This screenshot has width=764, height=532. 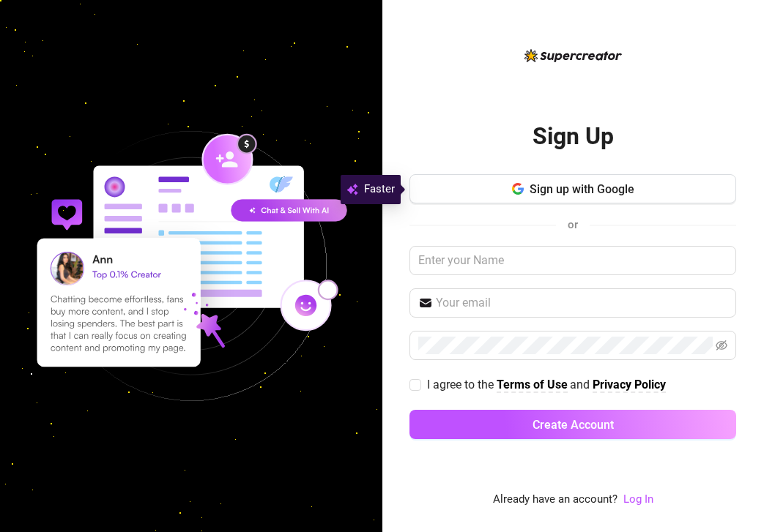 What do you see at coordinates (581, 303) in the screenshot?
I see `input: Your email` at bounding box center [581, 303].